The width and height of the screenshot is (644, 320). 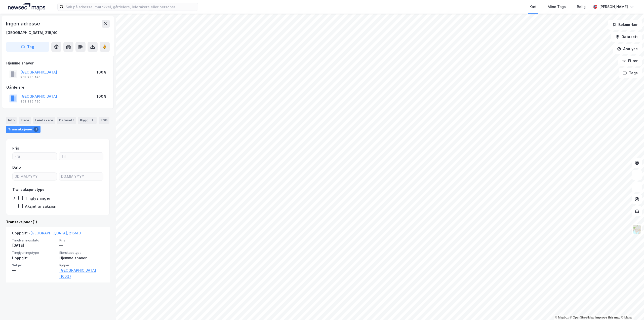 What do you see at coordinates (28, 47) in the screenshot?
I see `button: Tag` at bounding box center [28, 47].